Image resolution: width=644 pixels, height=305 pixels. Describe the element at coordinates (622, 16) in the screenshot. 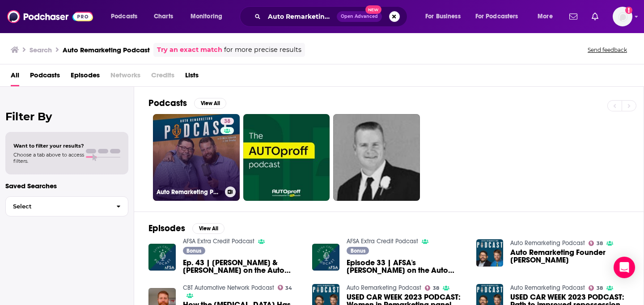

I see `button: Show profile menu` at that location.